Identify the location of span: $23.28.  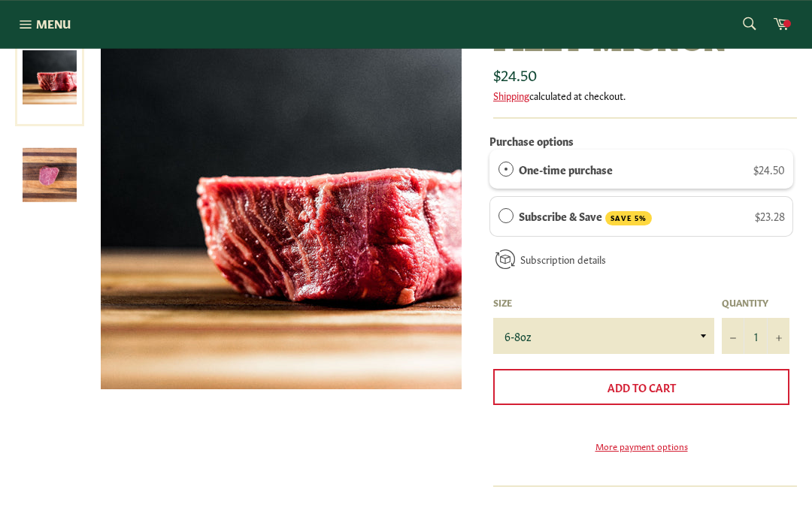
(770, 216).